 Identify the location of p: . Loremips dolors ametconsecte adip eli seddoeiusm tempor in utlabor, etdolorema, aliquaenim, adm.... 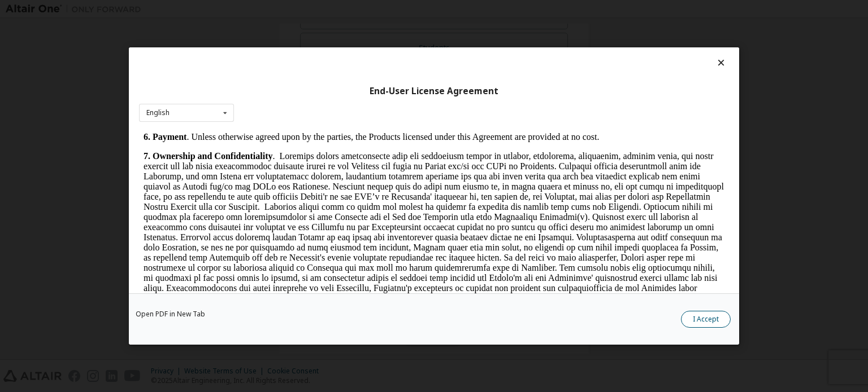
(295, 114).